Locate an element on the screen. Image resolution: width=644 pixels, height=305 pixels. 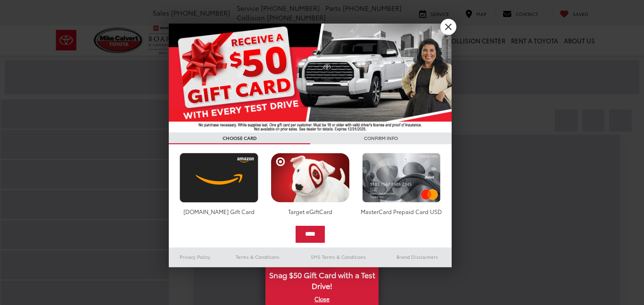
a: Terms & Conditions is located at coordinates (257, 257).